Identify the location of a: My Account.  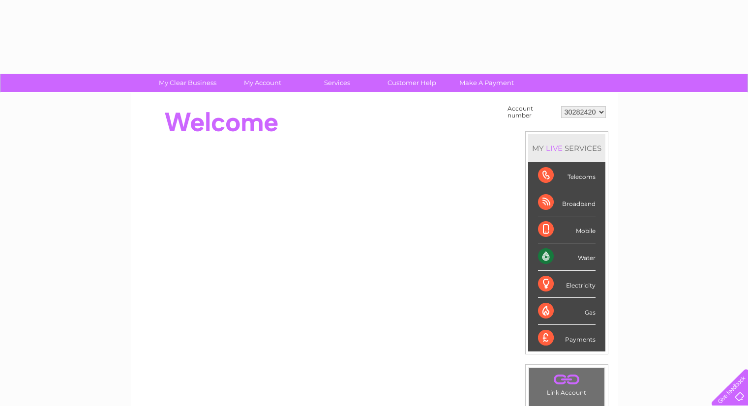
(262, 83).